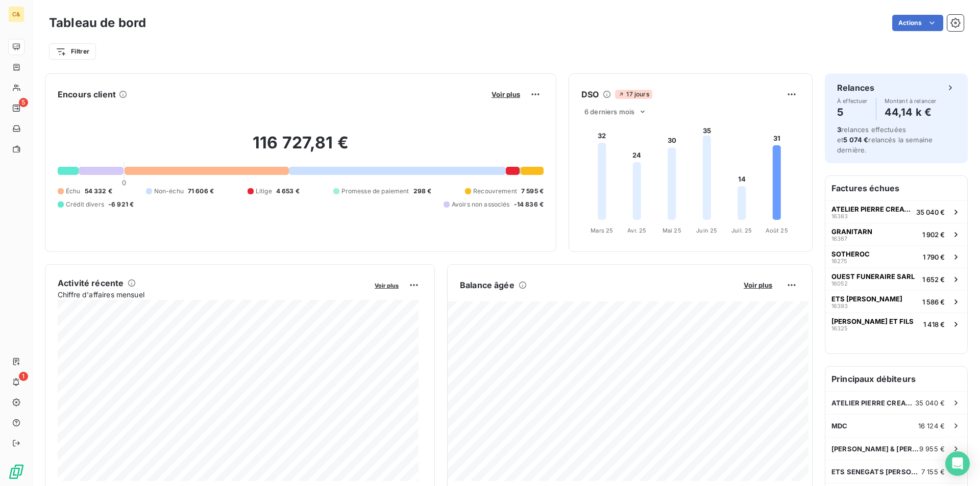 The image size is (980, 486). I want to click on h4: 5, so click(853, 112).